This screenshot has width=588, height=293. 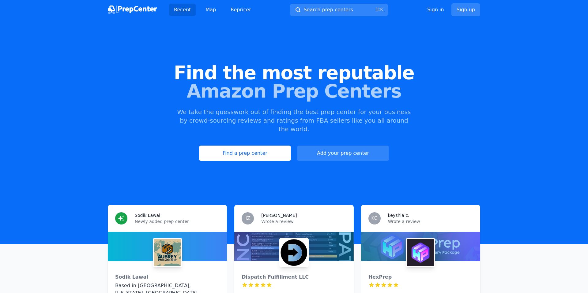 I want to click on h3: Sodik Lawal, so click(x=147, y=216).